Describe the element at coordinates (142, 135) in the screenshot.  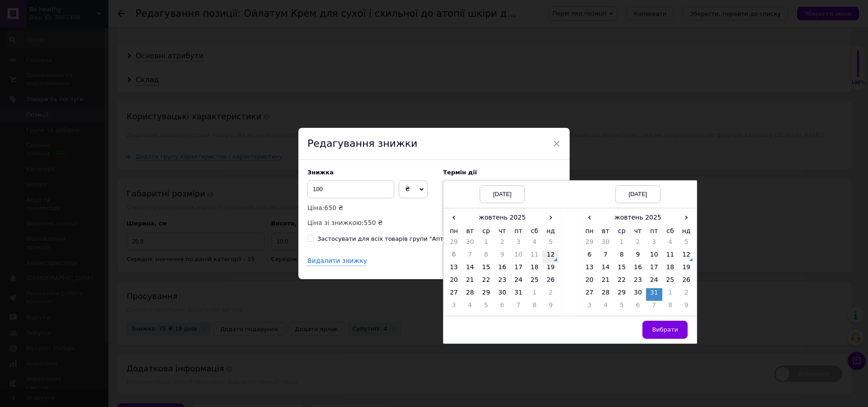
I see `body: Редактор, 6B3B61ED-78E6-4C89-AF8D-C95CDCD3126F` at that location.